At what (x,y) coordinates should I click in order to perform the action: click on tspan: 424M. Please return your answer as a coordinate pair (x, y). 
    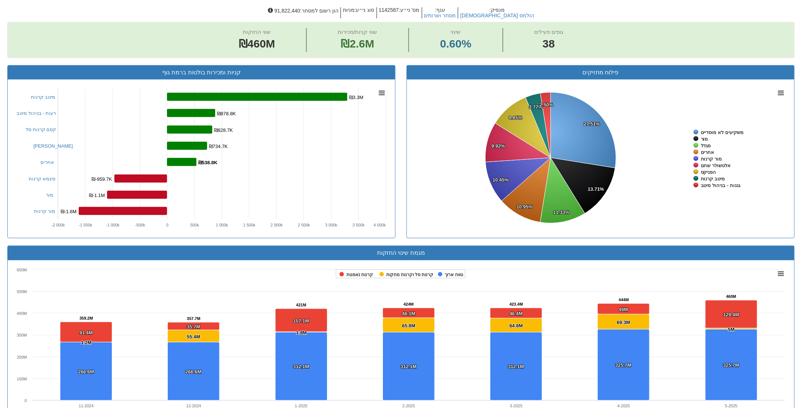
    Looking at the image, I should click on (409, 304).